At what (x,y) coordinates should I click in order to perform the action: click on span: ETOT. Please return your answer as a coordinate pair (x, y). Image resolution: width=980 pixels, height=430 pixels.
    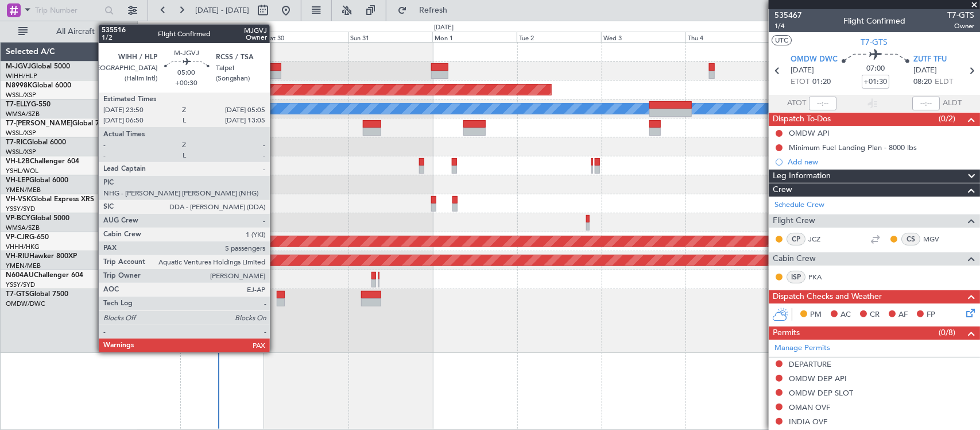
    Looking at the image, I should click on (800, 82).